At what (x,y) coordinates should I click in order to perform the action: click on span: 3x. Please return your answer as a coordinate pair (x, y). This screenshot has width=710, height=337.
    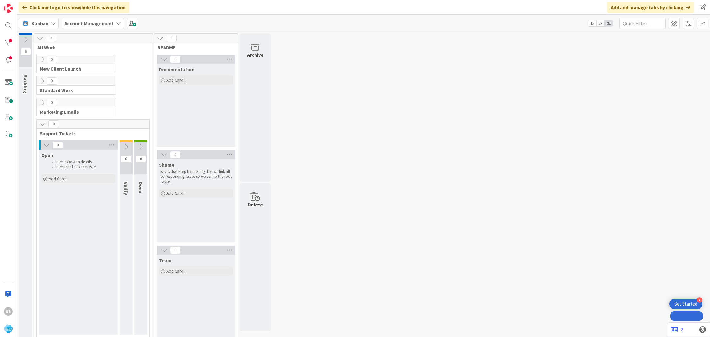
    Looking at the image, I should click on (608, 23).